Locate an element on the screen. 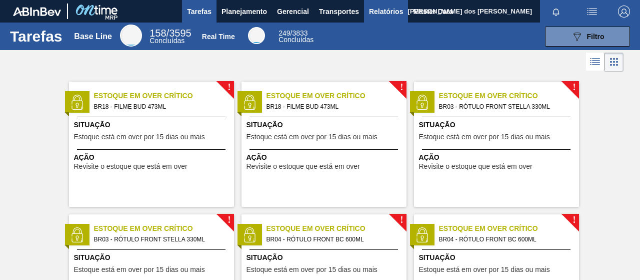  div: Visão em Cards is located at coordinates (614, 62).